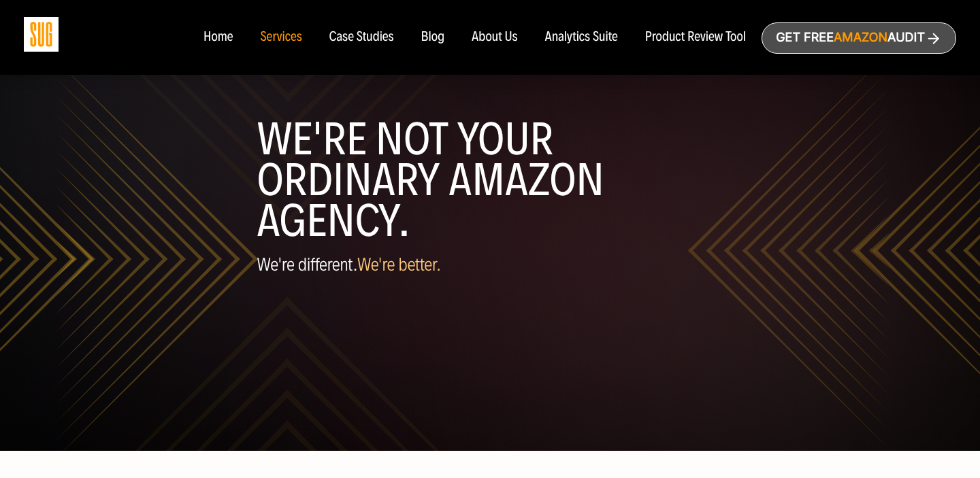 The height and width of the screenshot is (478, 980). I want to click on p: We're different., so click(490, 265).